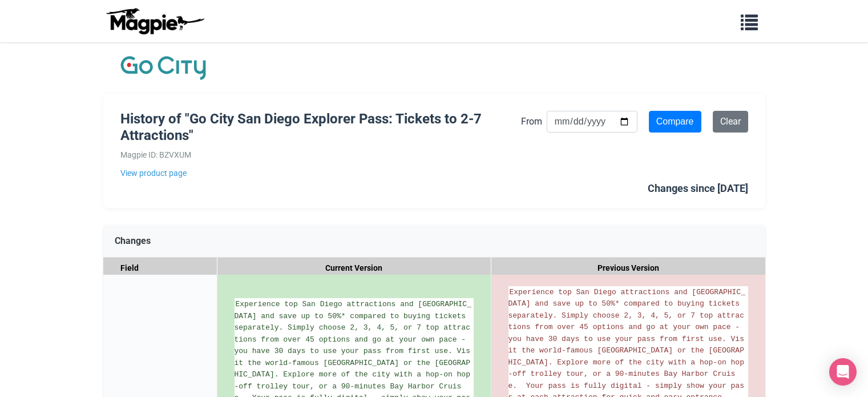  What do you see at coordinates (531, 122) in the screenshot?
I see `label: From` at bounding box center [531, 122].